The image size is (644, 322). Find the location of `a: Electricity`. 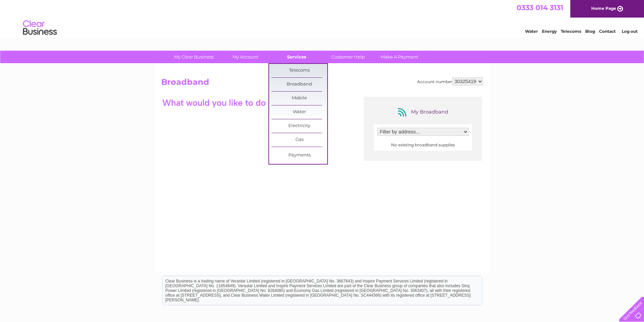

a: Electricity is located at coordinates (299, 126).